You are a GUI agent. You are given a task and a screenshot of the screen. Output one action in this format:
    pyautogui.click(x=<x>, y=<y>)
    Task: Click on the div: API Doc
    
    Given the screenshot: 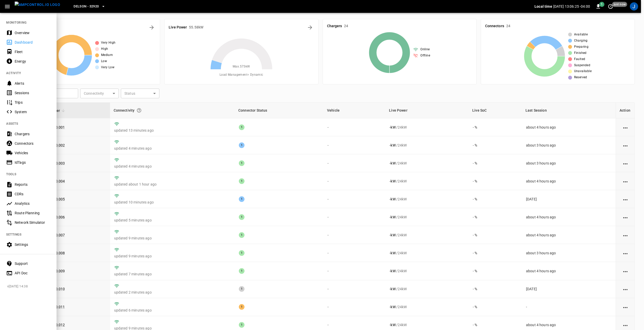 What is the action you would take?
    pyautogui.click(x=33, y=274)
    